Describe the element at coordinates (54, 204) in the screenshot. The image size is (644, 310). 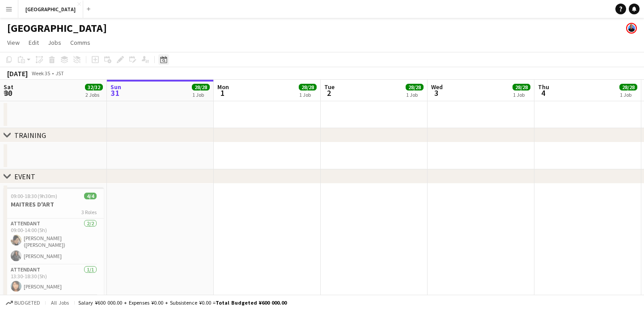
I see `h3: MAITRES D'ART` at that location.